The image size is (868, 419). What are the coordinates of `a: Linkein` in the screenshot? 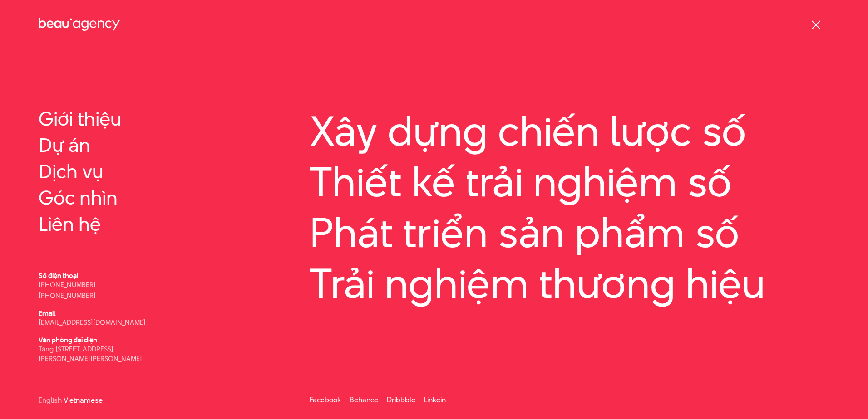 It's located at (435, 400).